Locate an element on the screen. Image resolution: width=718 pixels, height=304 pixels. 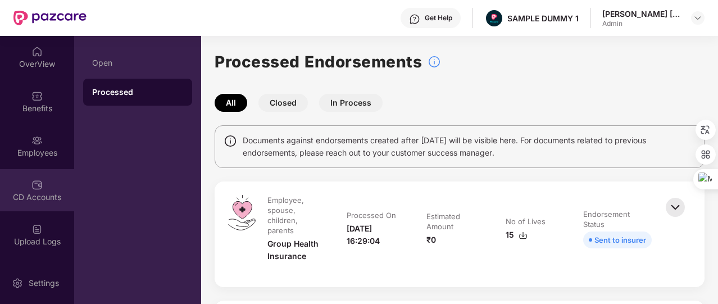
div: SAMPLE DUMMY 1 is located at coordinates (543, 18).